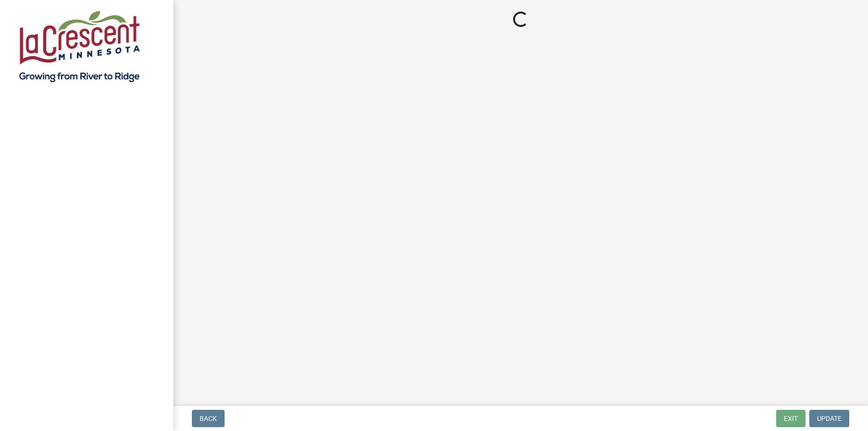 The height and width of the screenshot is (431, 868). What do you see at coordinates (790, 418) in the screenshot?
I see `button: Exit` at bounding box center [790, 418].